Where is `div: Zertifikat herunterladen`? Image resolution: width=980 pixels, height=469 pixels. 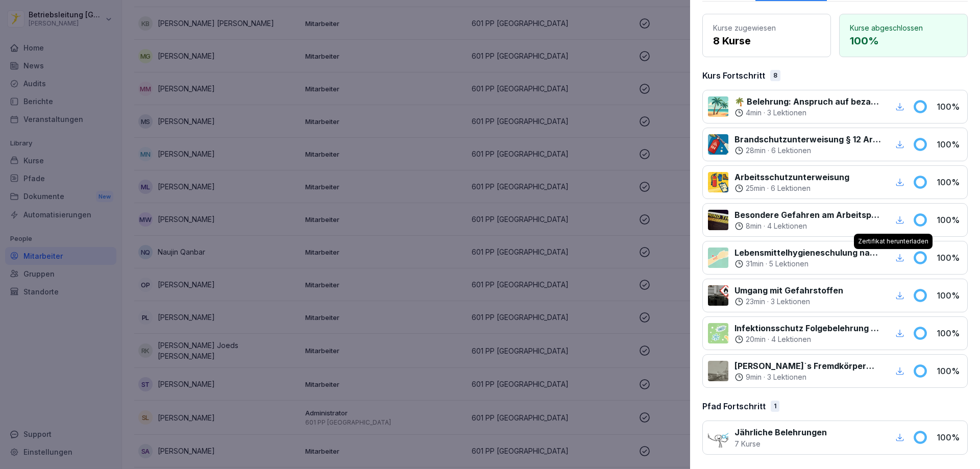
div: Zertifikat herunterladen is located at coordinates (893, 241).